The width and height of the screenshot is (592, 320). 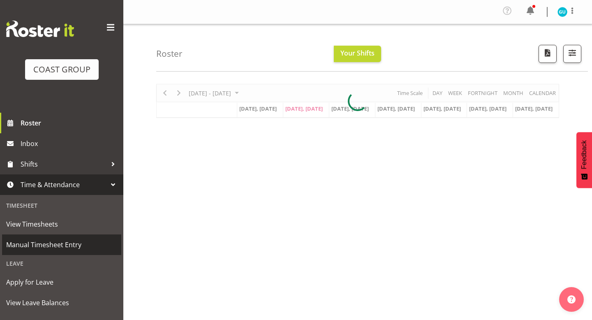 What do you see at coordinates (584, 160) in the screenshot?
I see `button: Feedback - Show survey` at bounding box center [584, 160].